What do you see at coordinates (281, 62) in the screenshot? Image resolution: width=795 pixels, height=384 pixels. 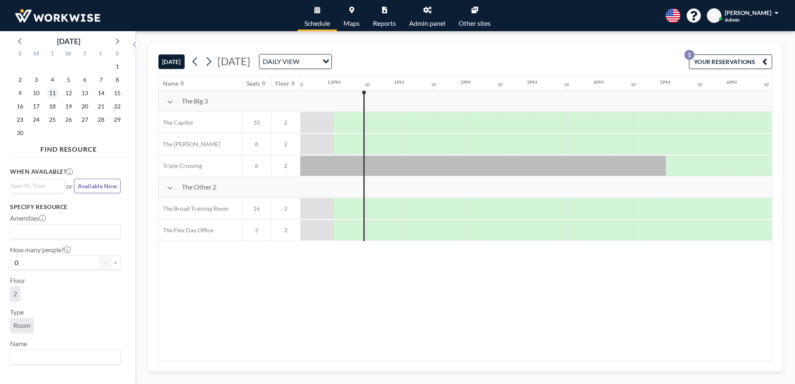 I see `span: DAILY VIEW` at bounding box center [281, 62].